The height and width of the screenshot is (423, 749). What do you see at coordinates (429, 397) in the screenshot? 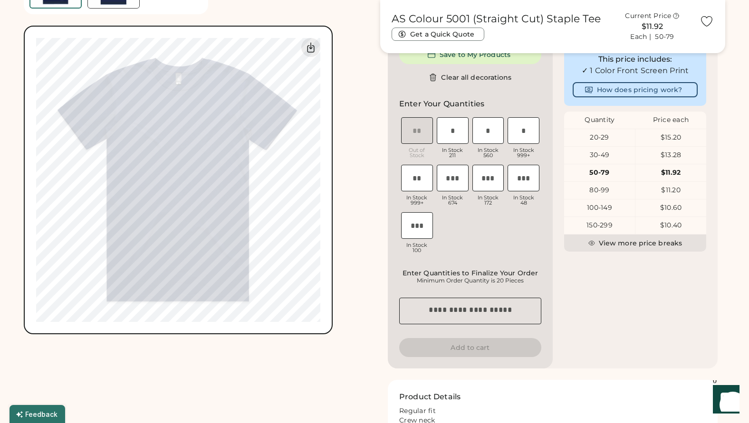
I see `h2: Product Details` at bounding box center [429, 397].